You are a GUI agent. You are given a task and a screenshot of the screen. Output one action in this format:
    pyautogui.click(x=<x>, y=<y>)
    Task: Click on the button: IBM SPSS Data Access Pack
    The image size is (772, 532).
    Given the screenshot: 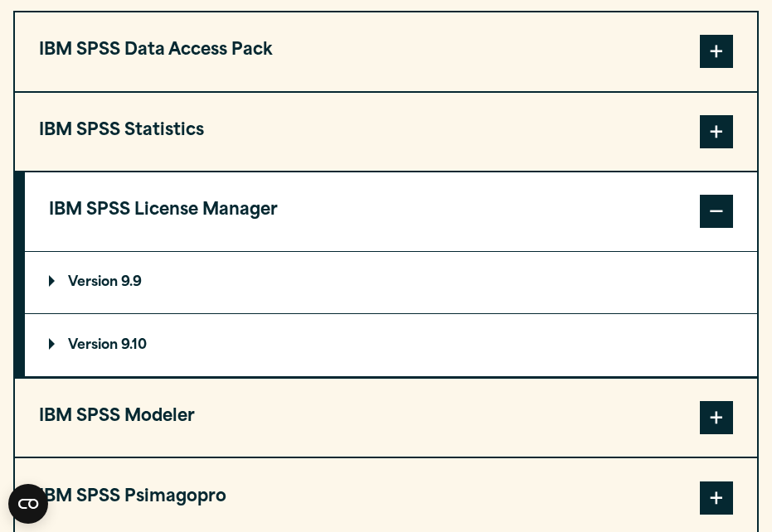 What is the action you would take?
    pyautogui.click(x=385, y=51)
    